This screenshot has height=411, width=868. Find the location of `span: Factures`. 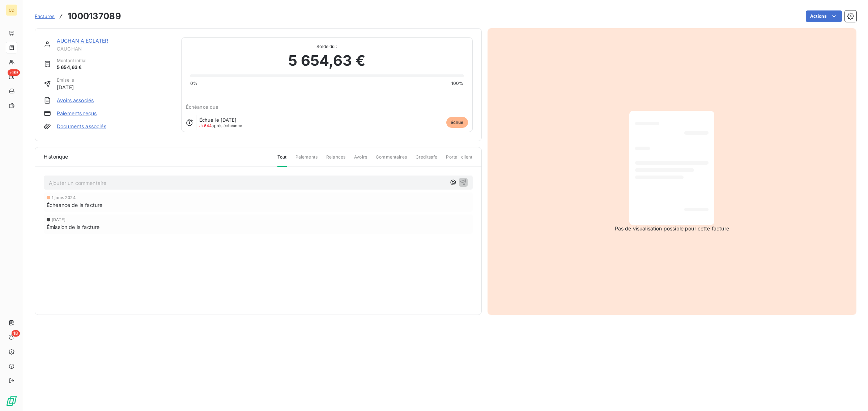

span: Factures is located at coordinates (44, 16).